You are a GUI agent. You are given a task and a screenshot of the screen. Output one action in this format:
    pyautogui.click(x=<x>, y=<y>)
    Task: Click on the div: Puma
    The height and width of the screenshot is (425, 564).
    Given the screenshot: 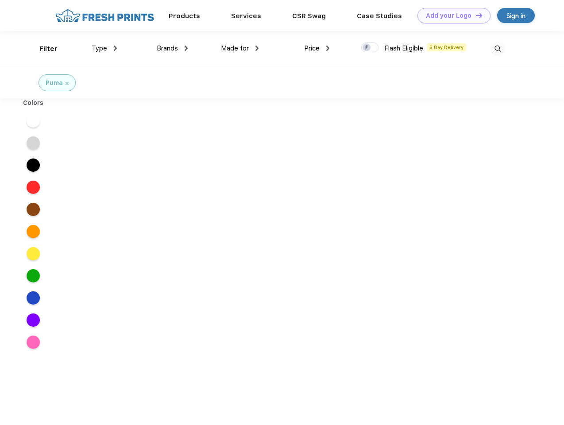 What is the action you would take?
    pyautogui.click(x=54, y=83)
    